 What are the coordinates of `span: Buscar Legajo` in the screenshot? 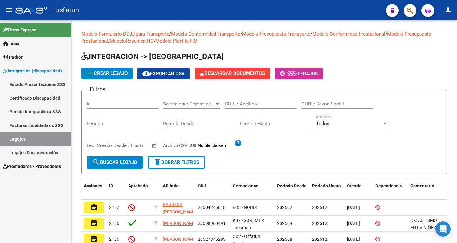 It's located at (114, 162).